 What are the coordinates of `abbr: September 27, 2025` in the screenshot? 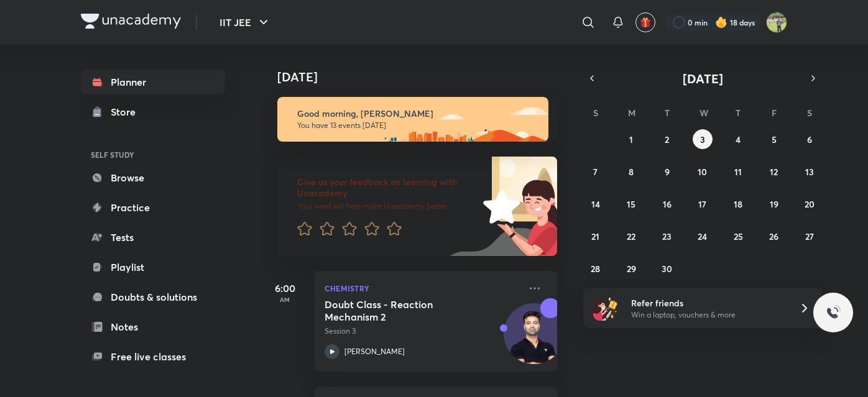 It's located at (809, 236).